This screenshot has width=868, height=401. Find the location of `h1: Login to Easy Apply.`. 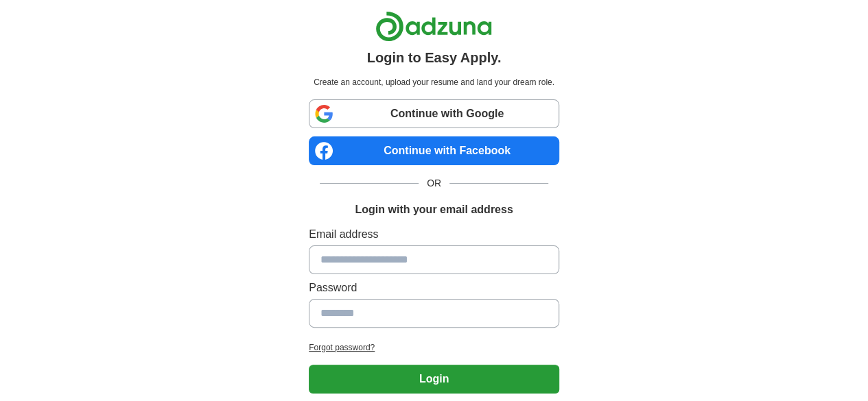

h1: Login to Easy Apply. is located at coordinates (434, 57).